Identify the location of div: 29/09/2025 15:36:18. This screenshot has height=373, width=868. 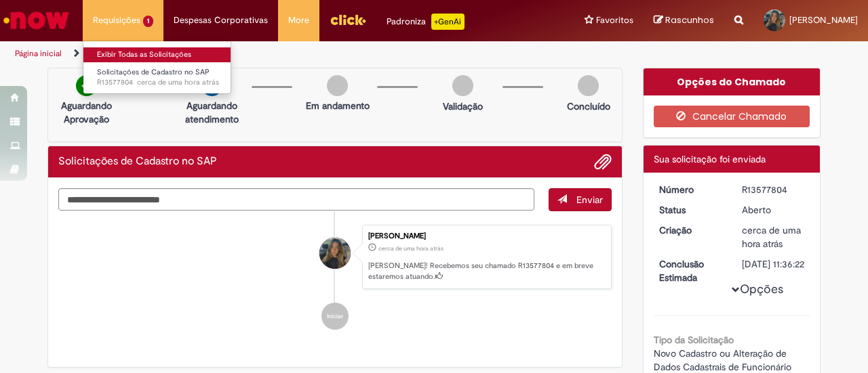
(773, 237).